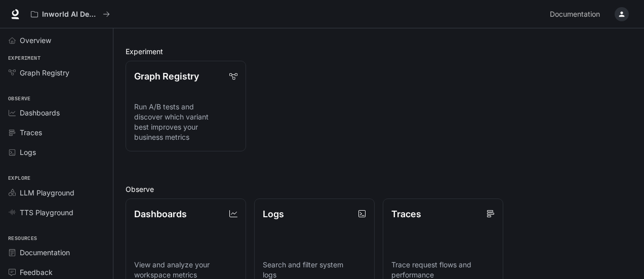 This screenshot has width=644, height=279. I want to click on a: Graph RegistryRun A/B tests and discover which variant best improves your business metrics, so click(186, 106).